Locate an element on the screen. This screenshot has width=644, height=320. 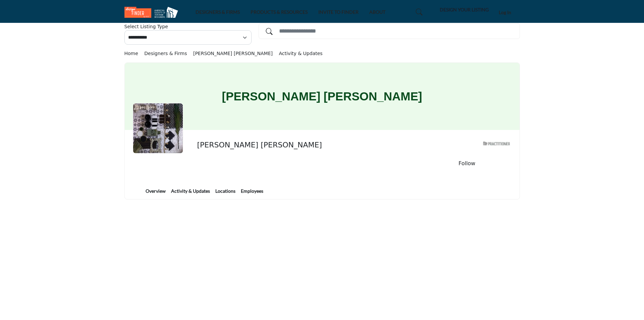
img: ASID Qualified Practitioners is located at coordinates (497, 143).